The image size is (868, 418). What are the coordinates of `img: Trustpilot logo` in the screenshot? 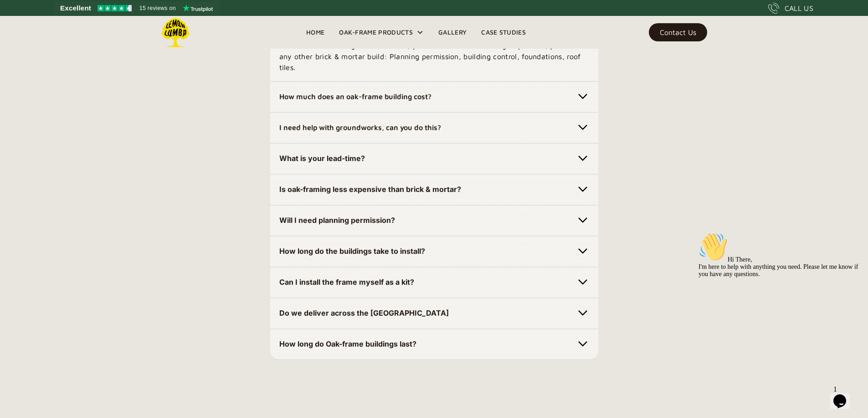 It's located at (198, 8).